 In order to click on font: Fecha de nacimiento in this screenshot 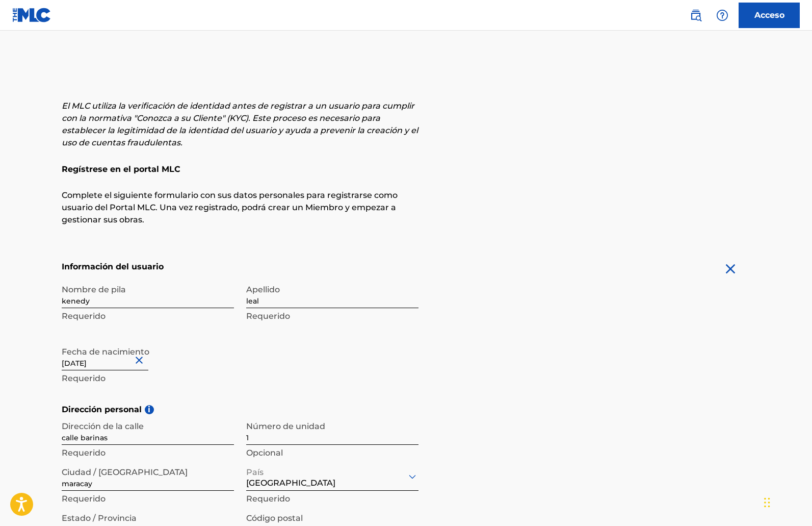, I will do `click(105, 351)`.